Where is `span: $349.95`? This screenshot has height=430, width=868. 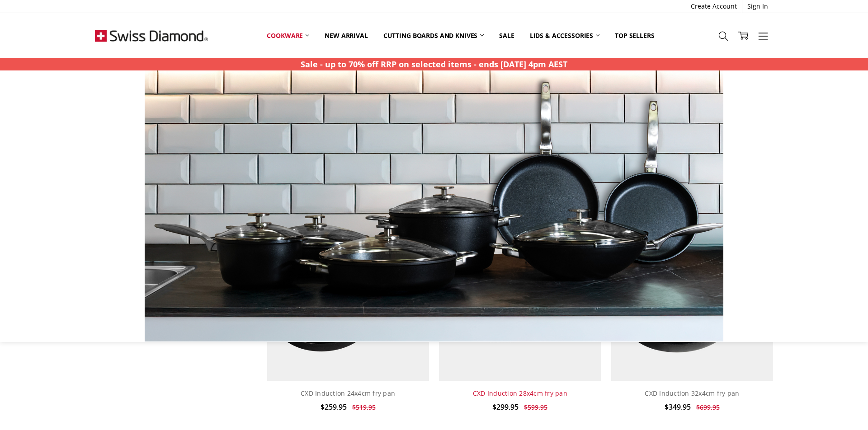 span: $349.95 is located at coordinates (678, 407).